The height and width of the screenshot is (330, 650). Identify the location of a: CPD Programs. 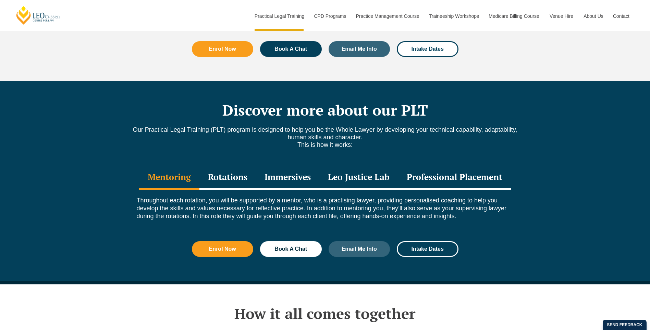
(330, 16).